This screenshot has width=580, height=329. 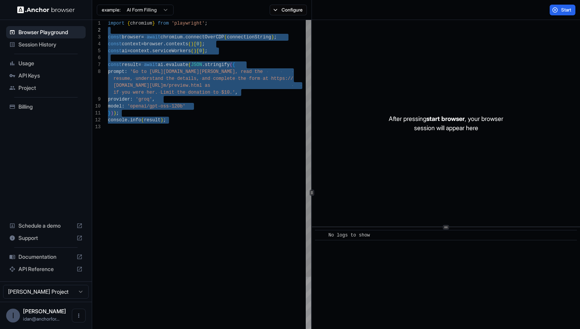 I want to click on span: provider, so click(x=119, y=100).